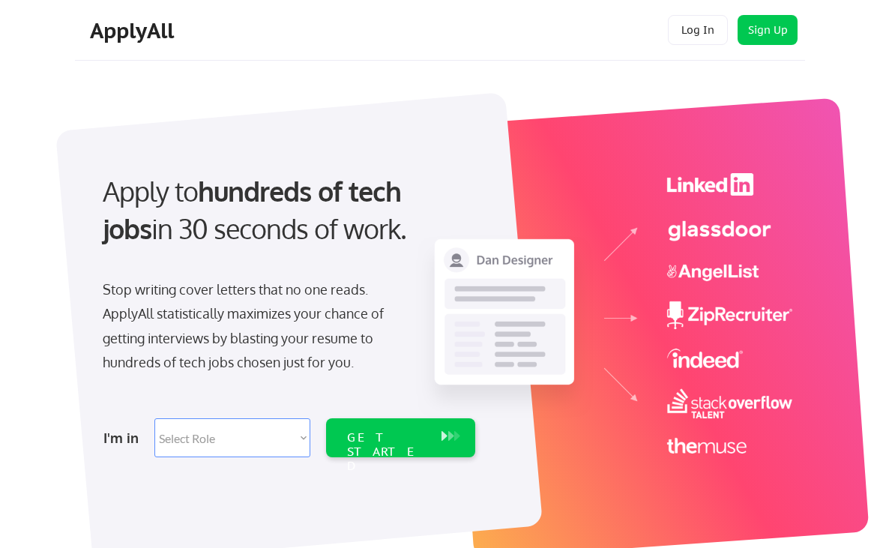 This screenshot has width=880, height=548. Describe the element at coordinates (698, 30) in the screenshot. I see `button: Log In` at that location.